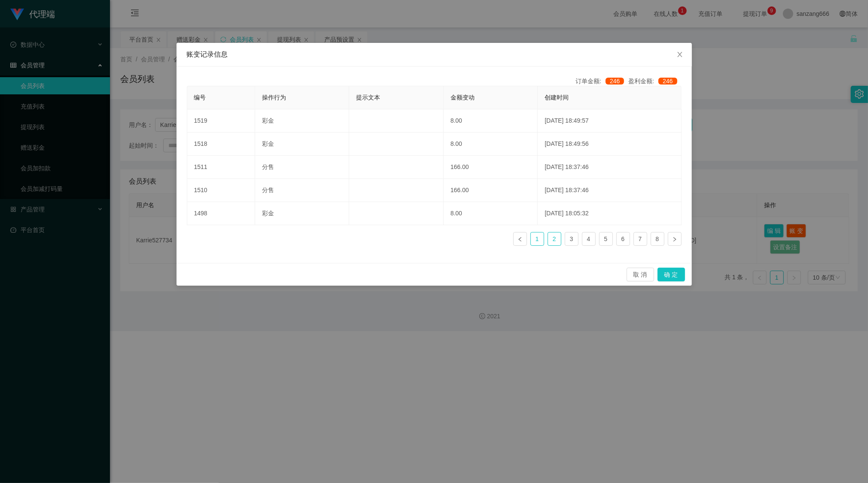 This screenshot has height=483, width=868. Describe the element at coordinates (572, 239) in the screenshot. I see `li: 3` at that location.